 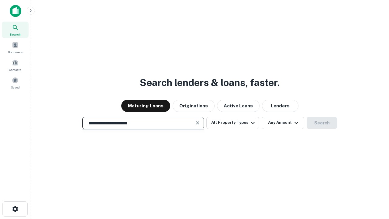 What do you see at coordinates (15, 30) in the screenshot?
I see `div: Search` at bounding box center [15, 30].